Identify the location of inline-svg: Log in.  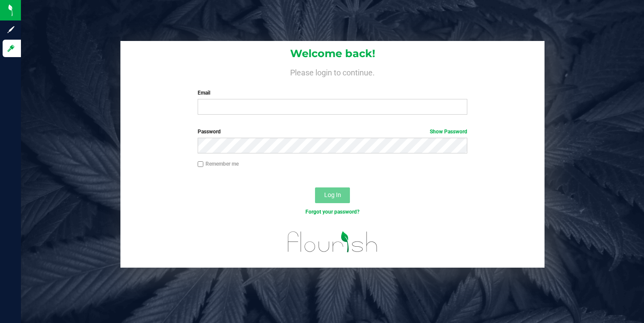
(11, 49).